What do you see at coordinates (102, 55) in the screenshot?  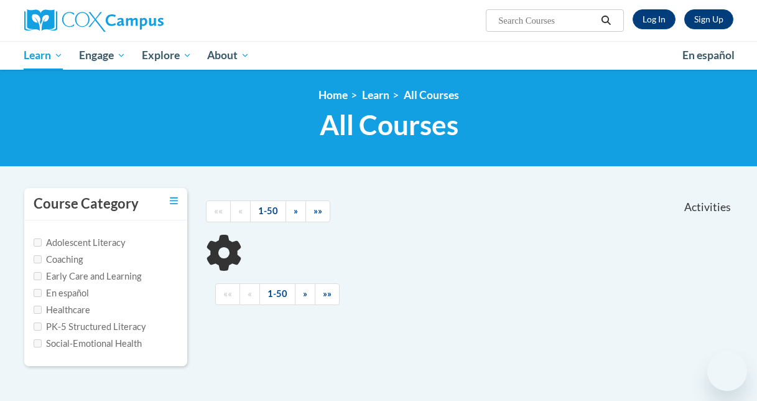 I see `a: Engage` at bounding box center [102, 55].